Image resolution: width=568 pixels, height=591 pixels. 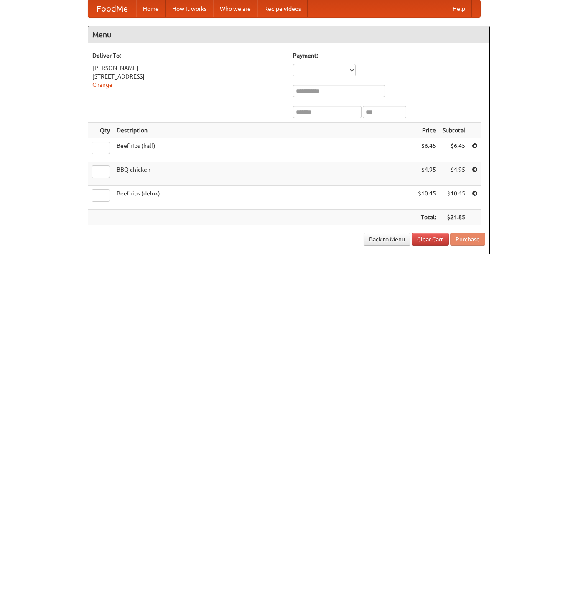 I want to click on h5: Payment:, so click(x=389, y=56).